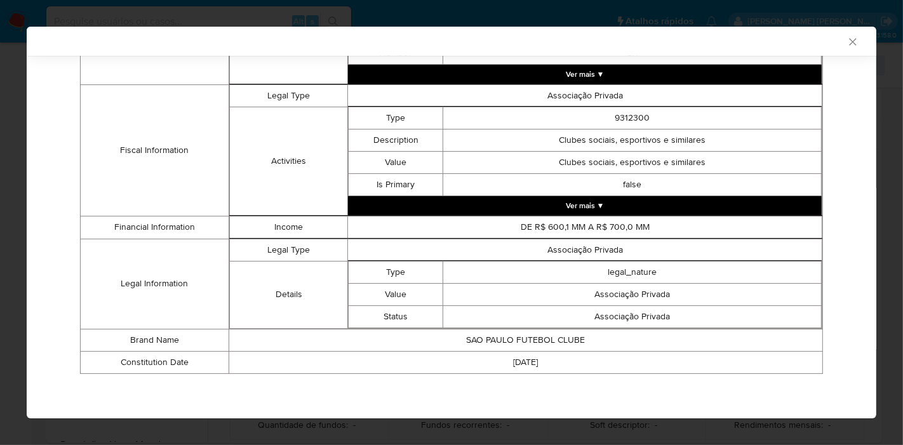 The height and width of the screenshot is (445, 903). Describe the element at coordinates (396, 316) in the screenshot. I see `td: Status` at that location.